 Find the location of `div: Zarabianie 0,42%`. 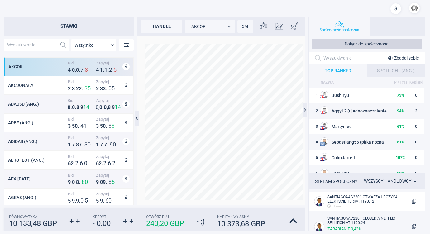

div: Zarabianie 0,42% is located at coordinates (368, 229).